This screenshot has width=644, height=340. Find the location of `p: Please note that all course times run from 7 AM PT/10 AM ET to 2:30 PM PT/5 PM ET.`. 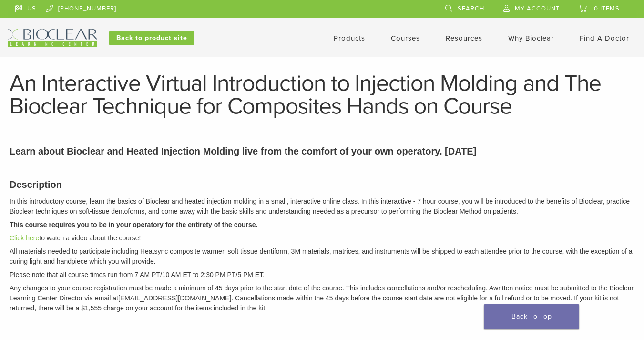

p: Please note that all course times run from 7 AM PT/10 AM ET to 2:30 PM PT/5 PM ET. is located at coordinates (322, 275).